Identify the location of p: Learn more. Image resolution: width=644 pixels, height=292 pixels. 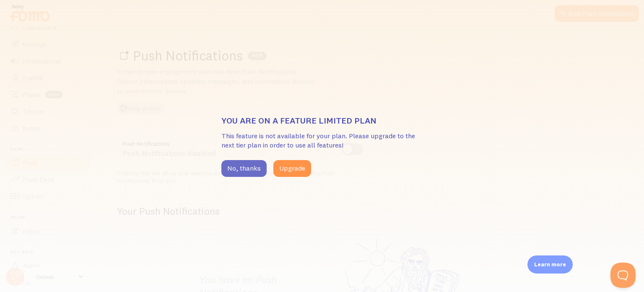
(550, 264).